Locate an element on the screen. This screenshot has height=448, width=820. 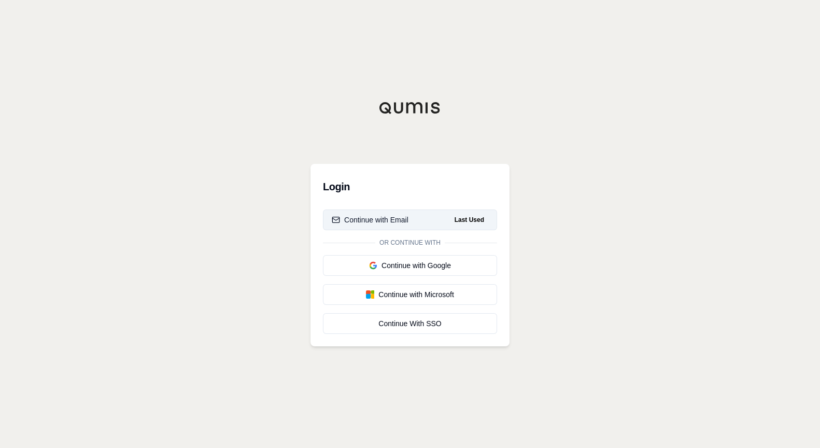
h3: Login is located at coordinates (410, 187).